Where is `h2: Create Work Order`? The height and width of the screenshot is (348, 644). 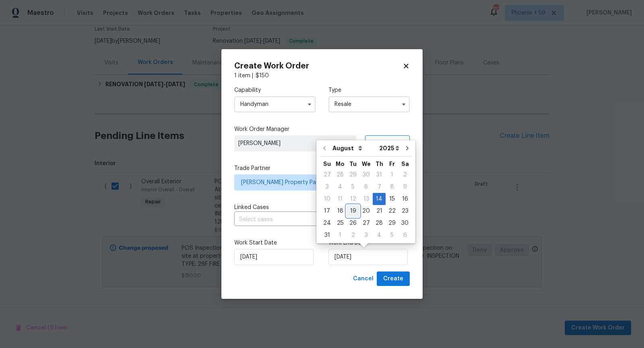
h2: Create Work Order is located at coordinates (318, 66).